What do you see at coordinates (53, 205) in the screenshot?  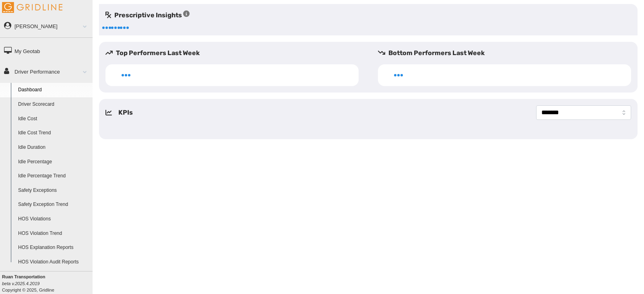 I see `a: Safety Exception Trend` at bounding box center [53, 205].